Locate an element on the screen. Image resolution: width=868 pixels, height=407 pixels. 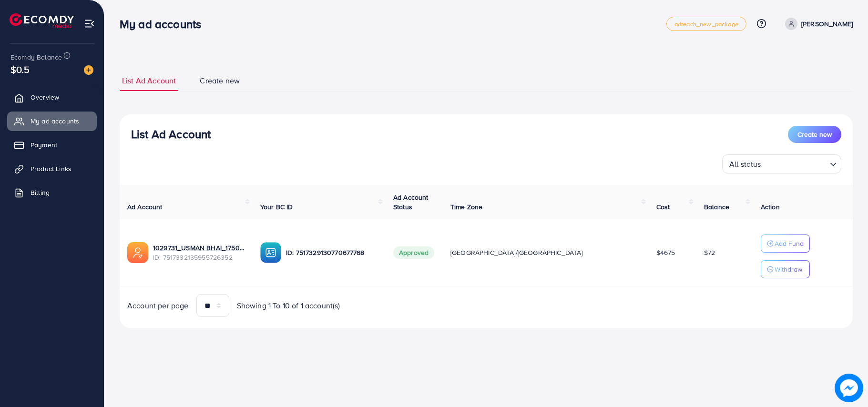
span: ID: 7517332135955726352 is located at coordinates (199, 257).